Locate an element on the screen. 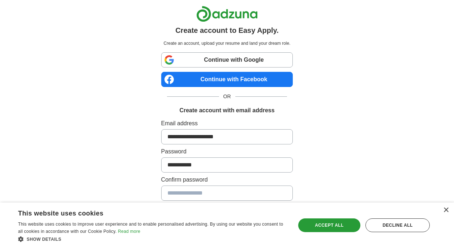 Image resolution: width=454 pixels, height=248 pixels. p: Create an account, upload your resume and land your dream role. is located at coordinates (227, 43).